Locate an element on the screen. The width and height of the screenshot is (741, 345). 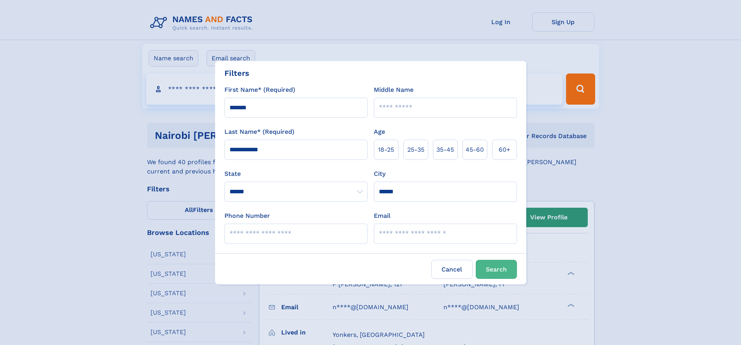
span: 35‑45 is located at coordinates (445, 150).